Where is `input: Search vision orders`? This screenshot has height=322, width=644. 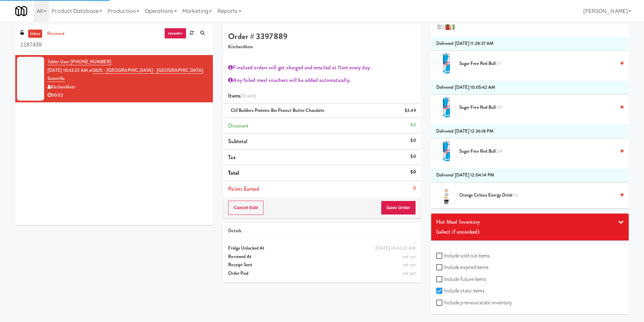 input: Search vision orders is located at coordinates (114, 45).